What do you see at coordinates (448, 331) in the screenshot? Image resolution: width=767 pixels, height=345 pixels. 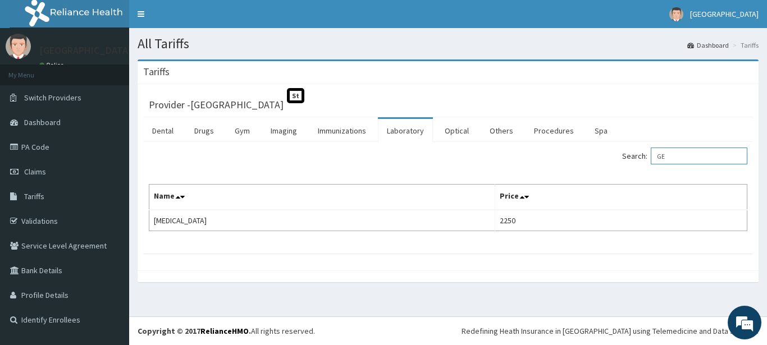 I see `footer: All rights reserved.` at bounding box center [448, 331].